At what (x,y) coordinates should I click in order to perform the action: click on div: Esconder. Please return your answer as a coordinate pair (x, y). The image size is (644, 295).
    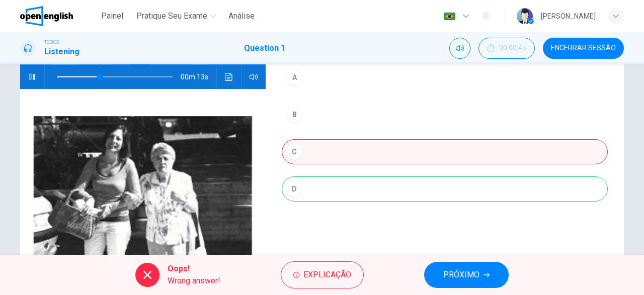
    Looking at the image, I should click on (507, 48).